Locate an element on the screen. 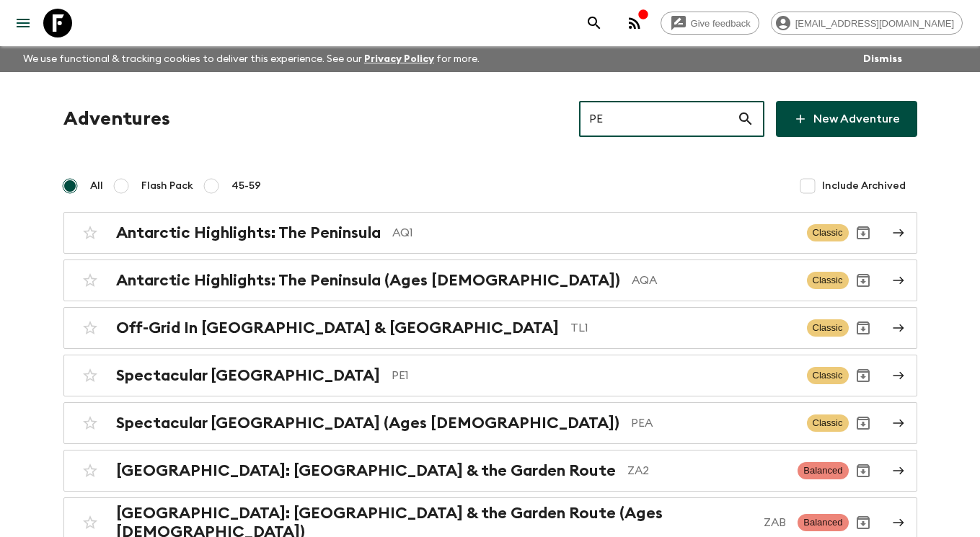  p: TL1 is located at coordinates (683, 328).